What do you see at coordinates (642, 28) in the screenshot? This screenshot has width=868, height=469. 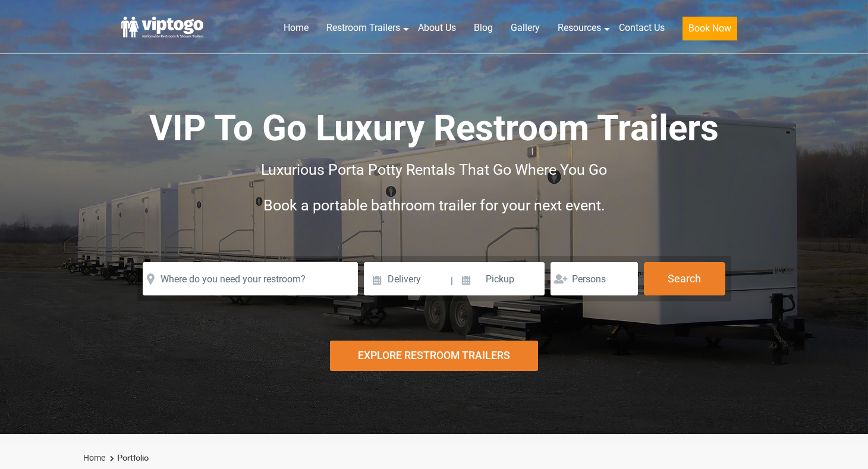 I see `a: Contact Us` at bounding box center [642, 28].